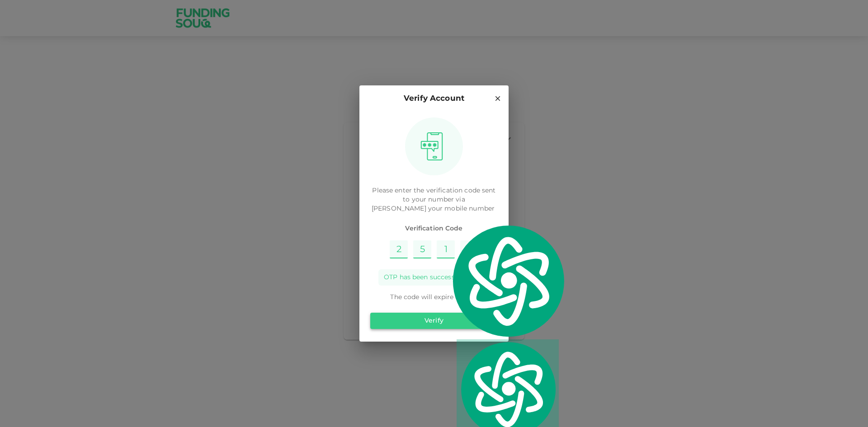  What do you see at coordinates (434, 278) in the screenshot?
I see `span: OTP has been successfully sent` at bounding box center [434, 278].